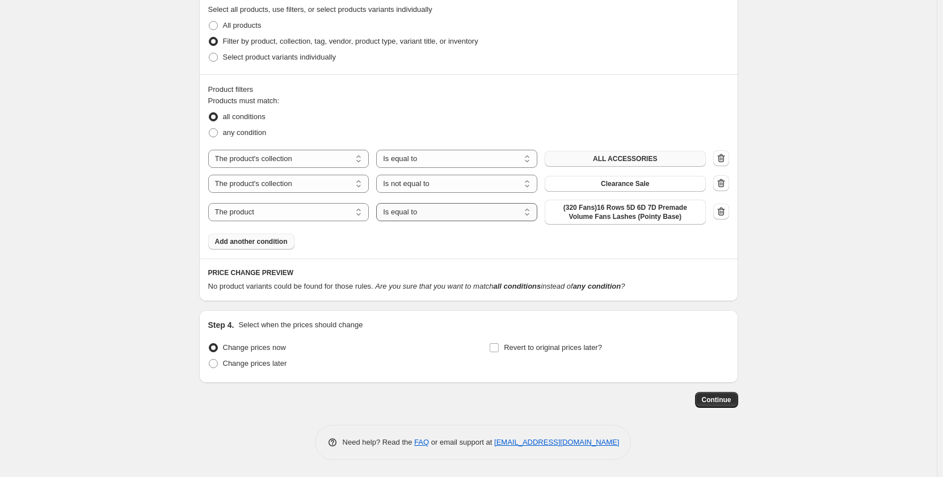  I want to click on p: Select when the prices should change, so click(300, 325).